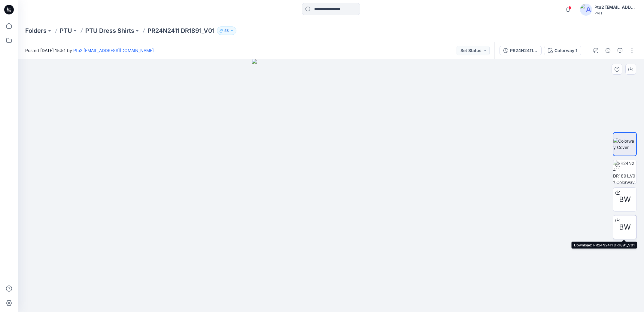 The image size is (644, 312). What do you see at coordinates (524, 51) in the screenshot?
I see `div: PR24N2411 DR1891_V01` at bounding box center [524, 51].